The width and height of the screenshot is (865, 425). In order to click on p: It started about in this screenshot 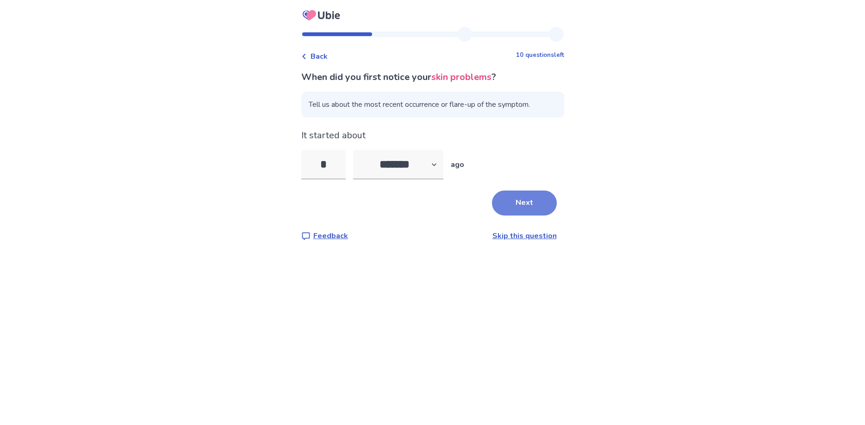, I will do `click(433, 136)`.